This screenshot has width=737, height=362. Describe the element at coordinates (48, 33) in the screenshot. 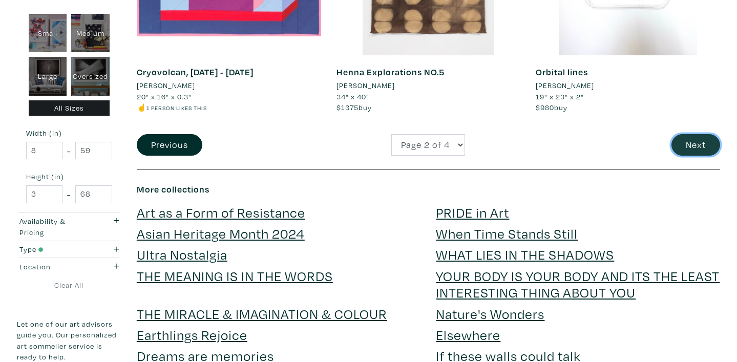

I see `div: Small` at that location.